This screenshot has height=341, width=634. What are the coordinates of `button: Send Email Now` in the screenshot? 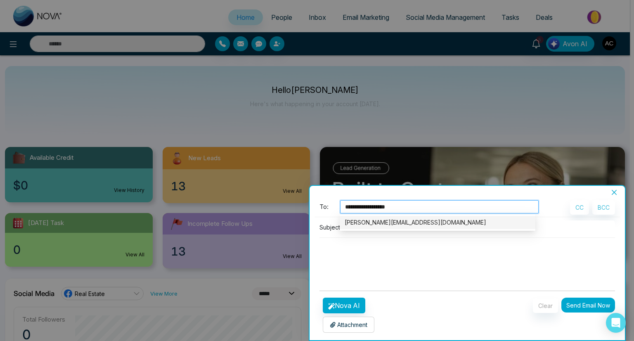 It's located at (588, 305).